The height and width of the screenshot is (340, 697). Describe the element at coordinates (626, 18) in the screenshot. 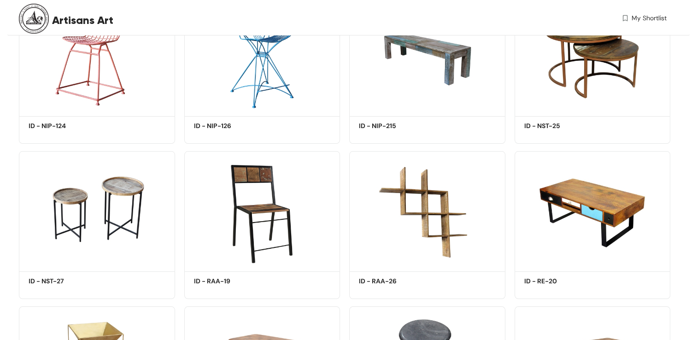

I see `img: wishlist` at that location.